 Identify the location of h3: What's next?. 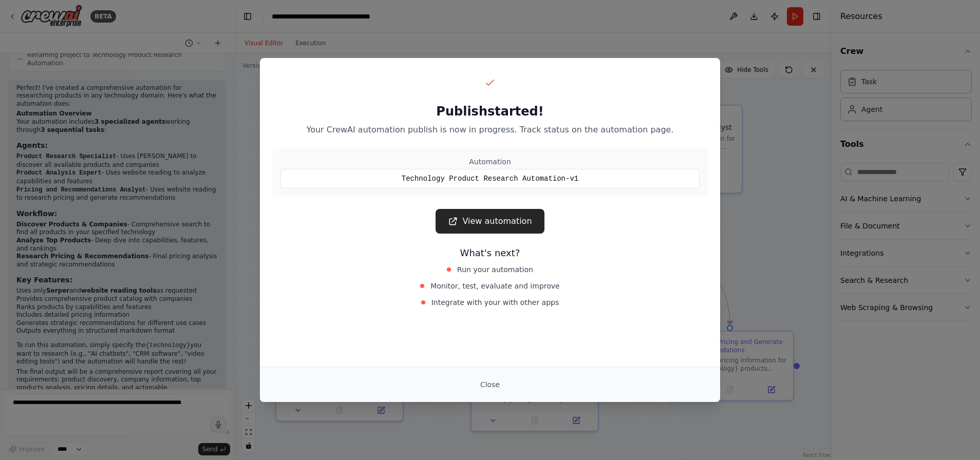
(490, 253).